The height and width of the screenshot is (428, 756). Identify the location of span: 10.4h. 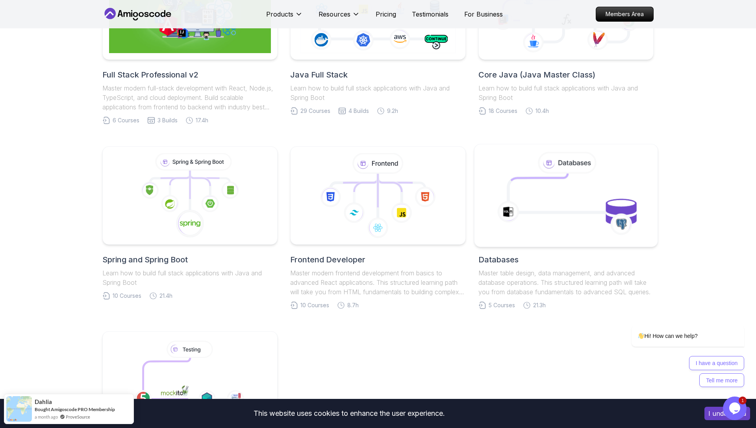
(542, 111).